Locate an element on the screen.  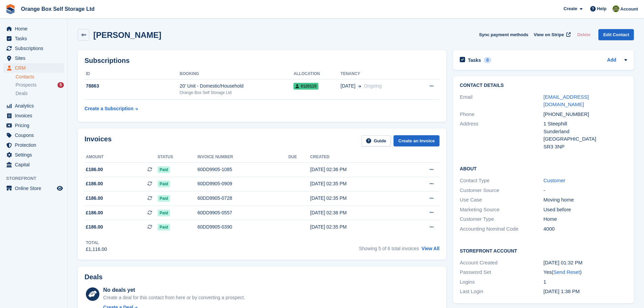
div: 60DD9905-0728 is located at coordinates (243, 199).